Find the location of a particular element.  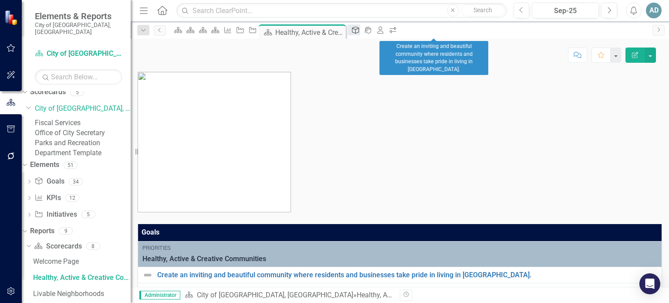

a: Welcome Page is located at coordinates (81, 261).